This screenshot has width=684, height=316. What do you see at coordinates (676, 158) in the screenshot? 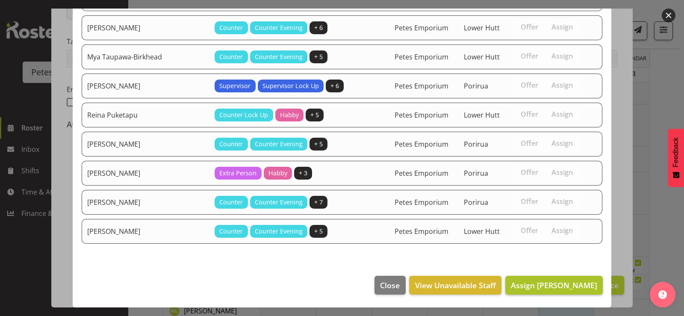
I see `button: Feedback - Show survey` at bounding box center [676, 158].